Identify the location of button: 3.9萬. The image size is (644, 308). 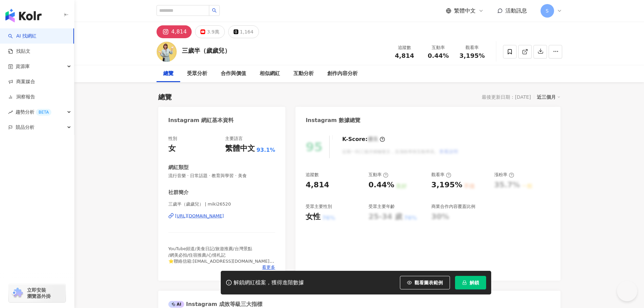
(209, 32).